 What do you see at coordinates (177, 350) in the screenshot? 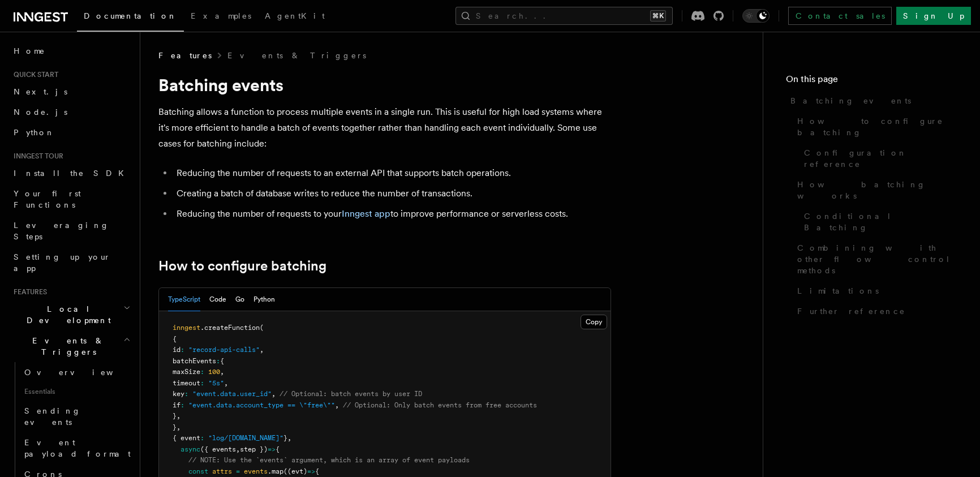
I see `span: id` at bounding box center [177, 350].